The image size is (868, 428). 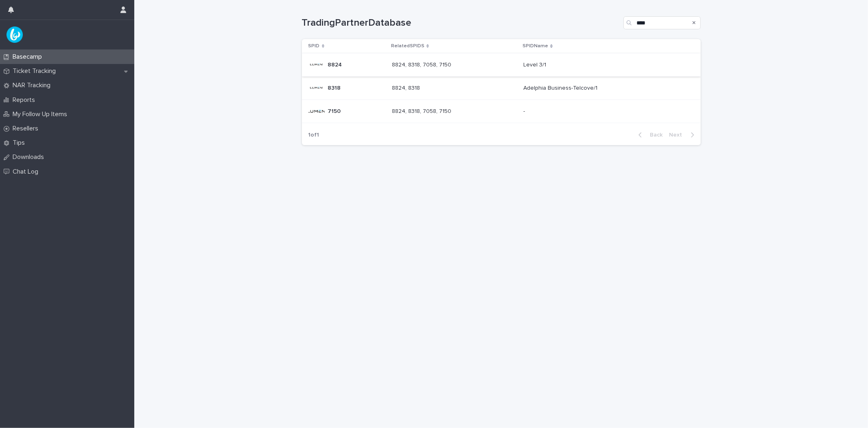 What do you see at coordinates (27, 171) in the screenshot?
I see `p: Chat Log` at bounding box center [27, 171].